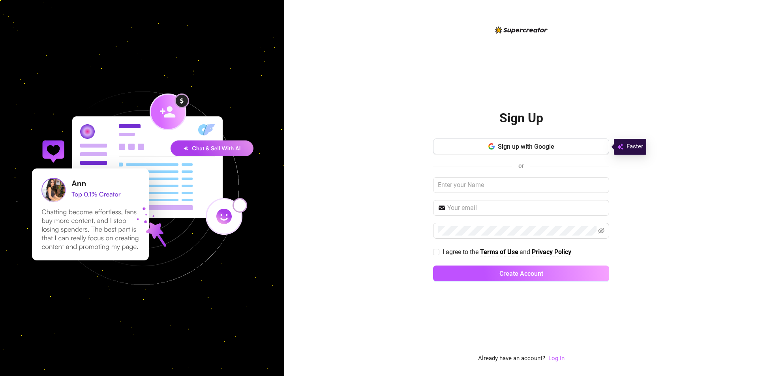 This screenshot has width=758, height=376. What do you see at coordinates (512, 359) in the screenshot?
I see `span: Already have an account?` at bounding box center [512, 359].